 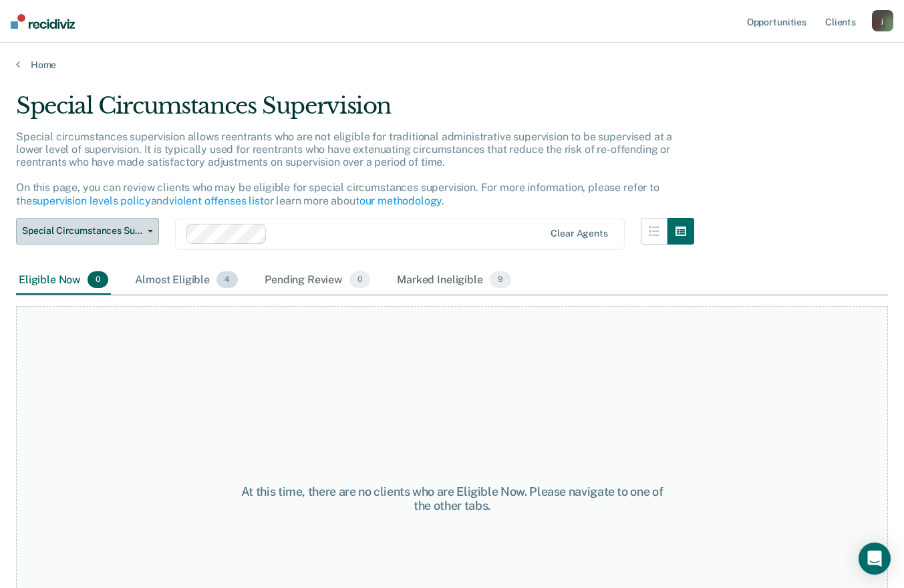 I want to click on div: Marked Ineligible9, so click(x=454, y=281).